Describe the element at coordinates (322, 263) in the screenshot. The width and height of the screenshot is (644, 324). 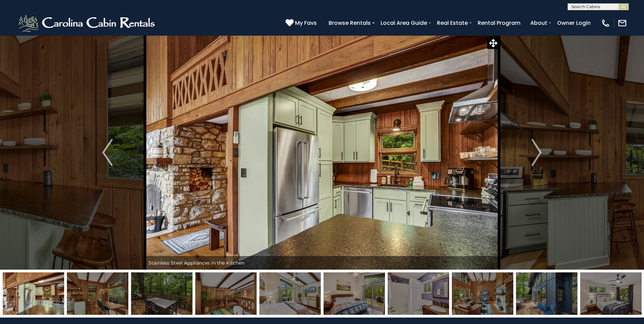
I see `div: Stainless Steel Appliances in the Kitchen` at that location.